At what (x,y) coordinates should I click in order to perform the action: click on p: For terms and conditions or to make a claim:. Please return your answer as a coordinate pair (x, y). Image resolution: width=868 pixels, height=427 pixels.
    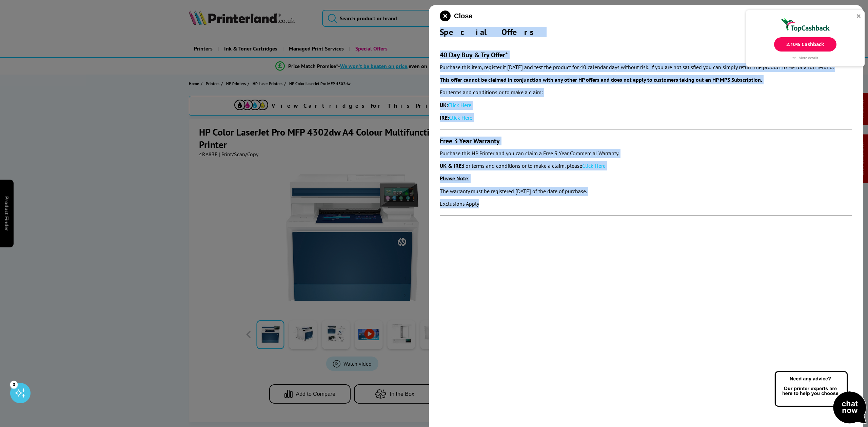
    Looking at the image, I should click on (646, 92).